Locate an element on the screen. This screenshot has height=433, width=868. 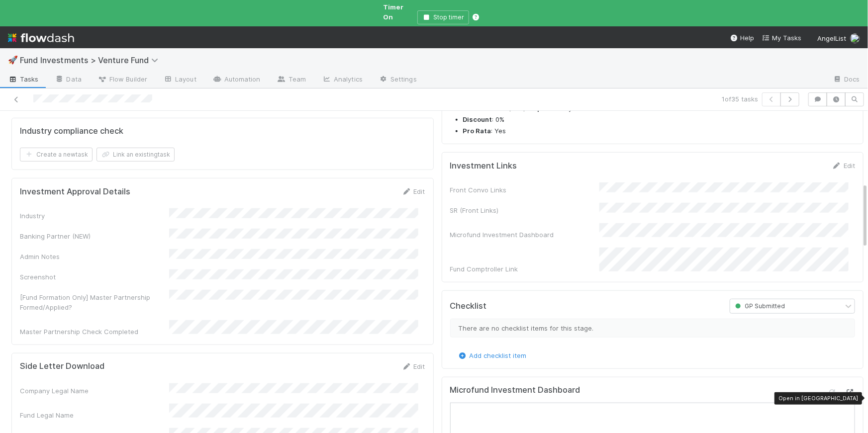
div: There are no checklist items for this stage. is located at coordinates (653, 328).